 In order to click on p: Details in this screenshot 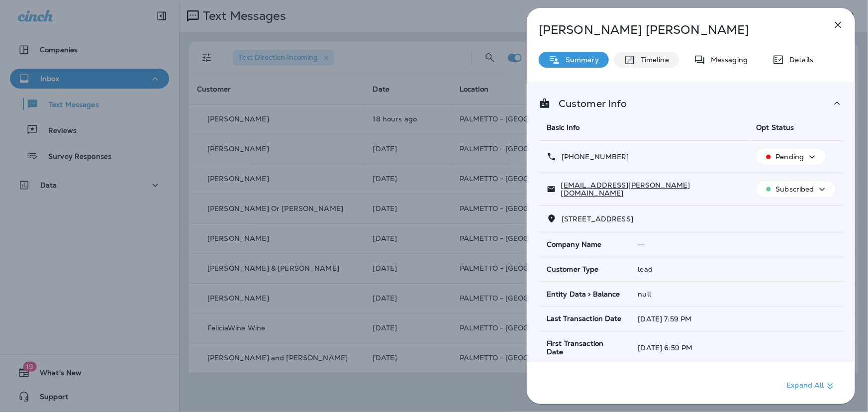, I will do `click(799, 60)`.